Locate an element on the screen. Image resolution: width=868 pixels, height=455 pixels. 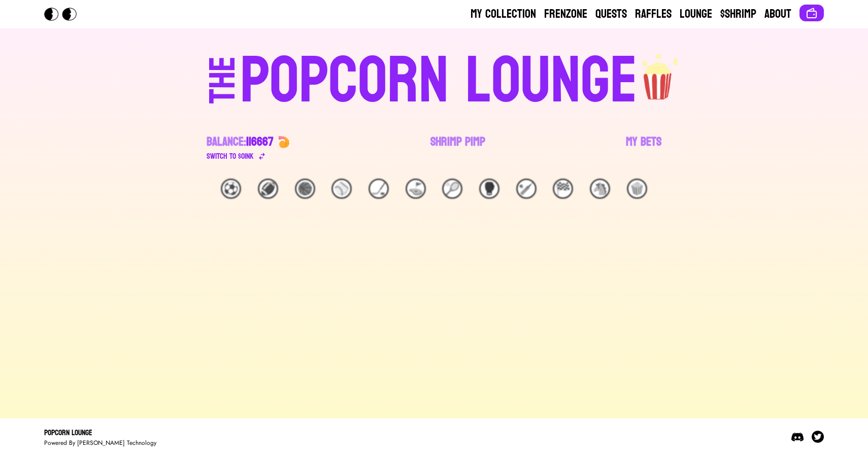
div: POPCORN LOUNGE is located at coordinates (439, 81).